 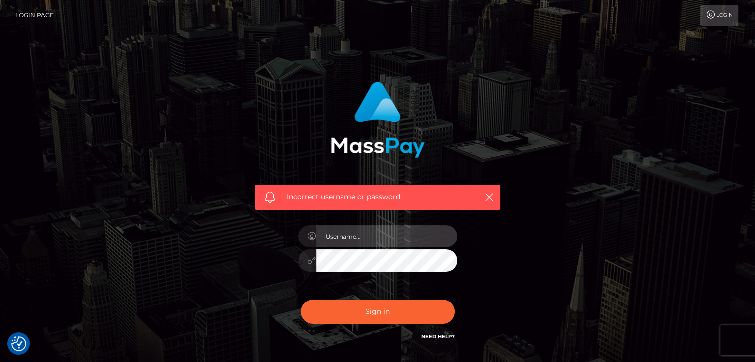 I want to click on button: Consent Preferences, so click(x=19, y=344).